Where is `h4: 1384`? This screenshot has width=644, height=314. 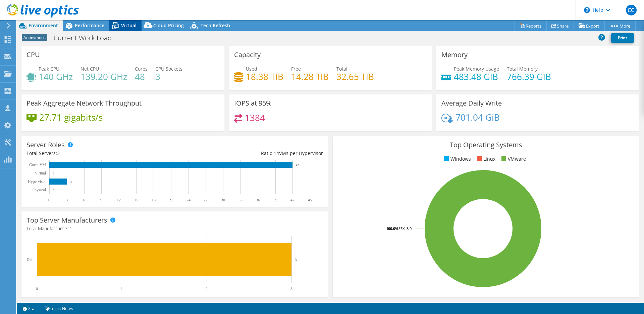
h4: 1384 is located at coordinates (255, 117).